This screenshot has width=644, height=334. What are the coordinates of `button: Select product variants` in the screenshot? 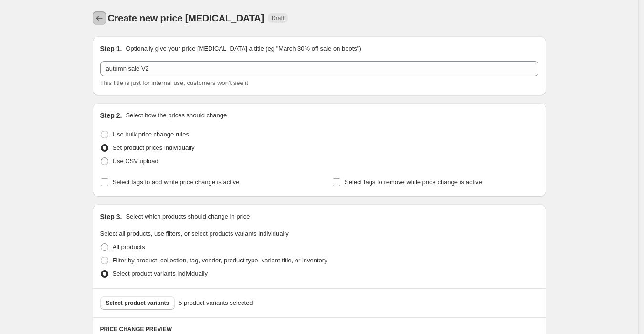 It's located at (138, 303).